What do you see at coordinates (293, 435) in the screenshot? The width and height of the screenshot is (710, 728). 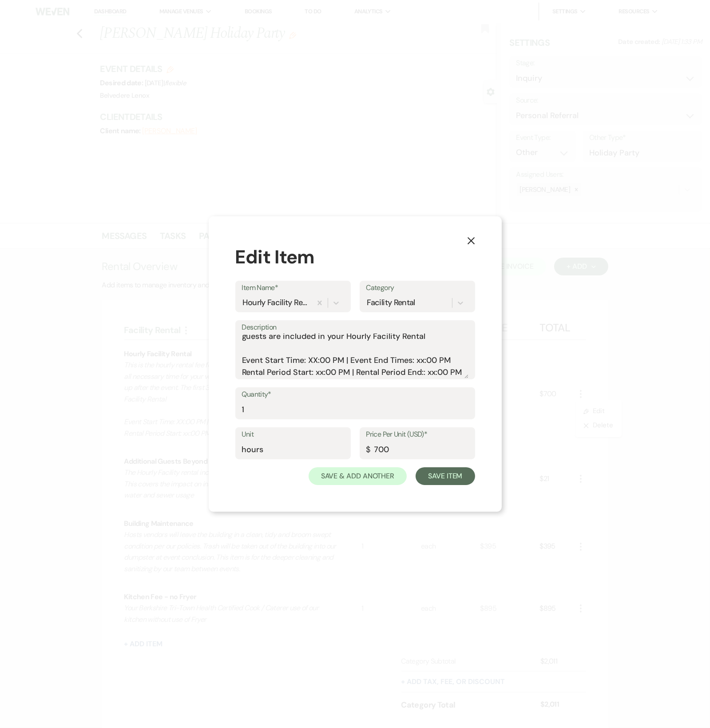 I see `label: Unit` at bounding box center [293, 435].